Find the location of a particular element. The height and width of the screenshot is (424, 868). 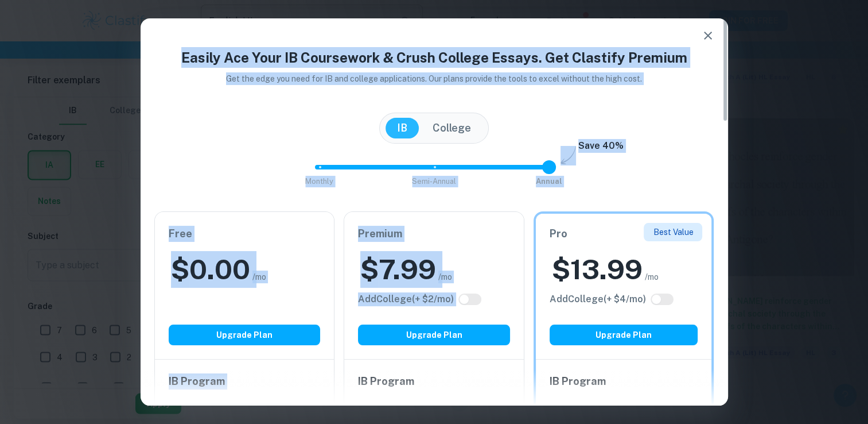

span: Monthly is located at coordinates (319, 181).